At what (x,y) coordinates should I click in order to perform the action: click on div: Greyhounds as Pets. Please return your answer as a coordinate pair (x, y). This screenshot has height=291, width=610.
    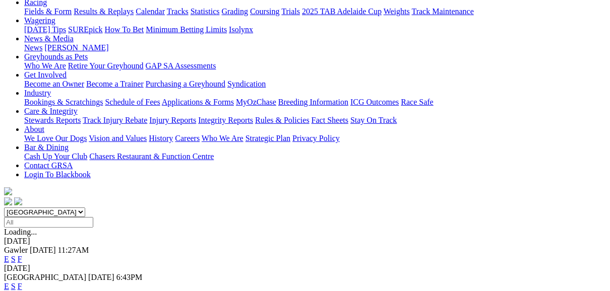
    Looking at the image, I should click on (315, 66).